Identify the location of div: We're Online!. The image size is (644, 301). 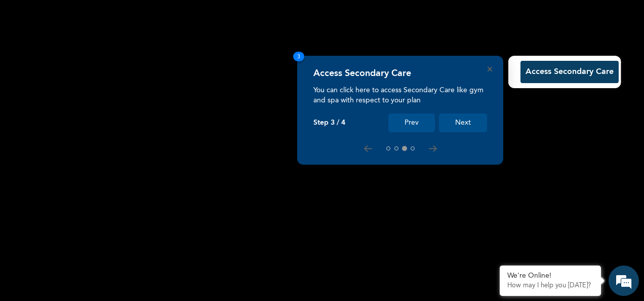
(550, 275).